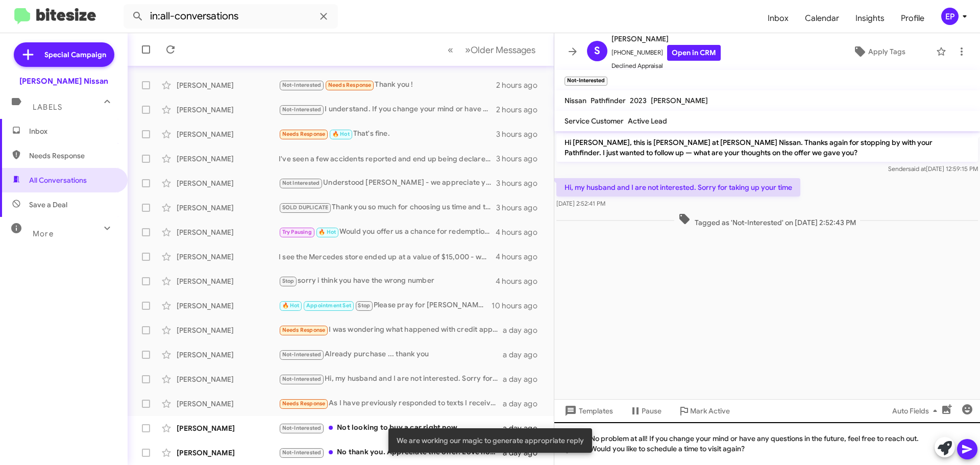  I want to click on a: Open in CRM, so click(694, 53).